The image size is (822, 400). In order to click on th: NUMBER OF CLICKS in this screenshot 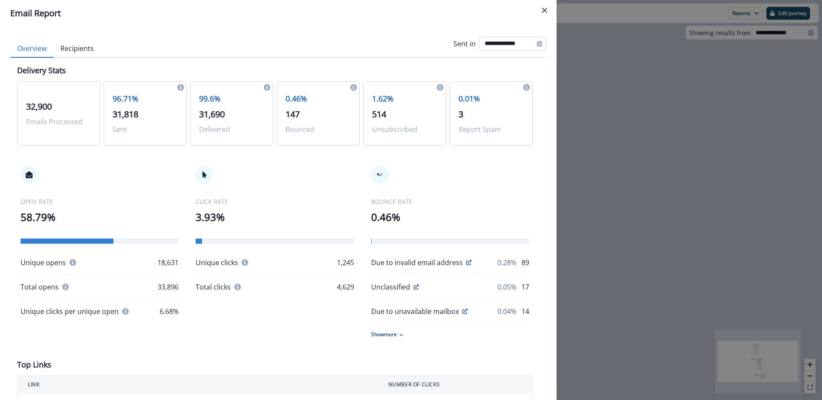, I will do `click(455, 385)`.